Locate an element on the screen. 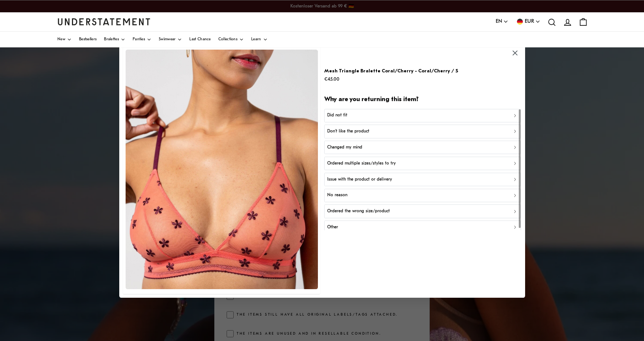 This screenshot has height=341, width=644. a: Last Chance is located at coordinates (200, 39).